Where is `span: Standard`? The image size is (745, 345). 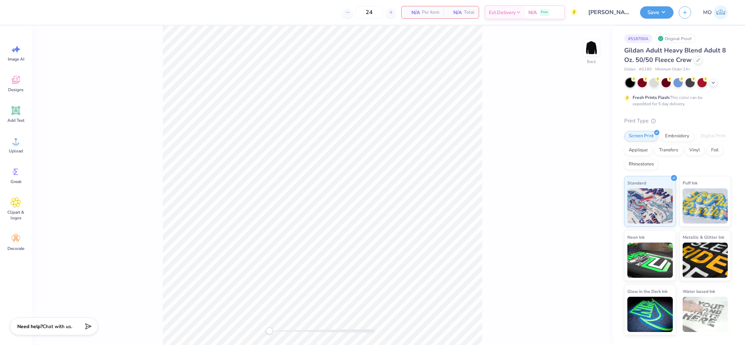 span: Standard is located at coordinates (636, 183).